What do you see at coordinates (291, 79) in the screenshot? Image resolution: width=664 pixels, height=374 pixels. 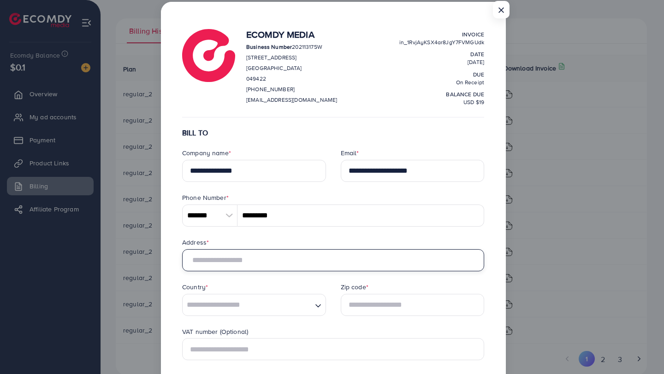 I see `p: 049422` at bounding box center [291, 79].